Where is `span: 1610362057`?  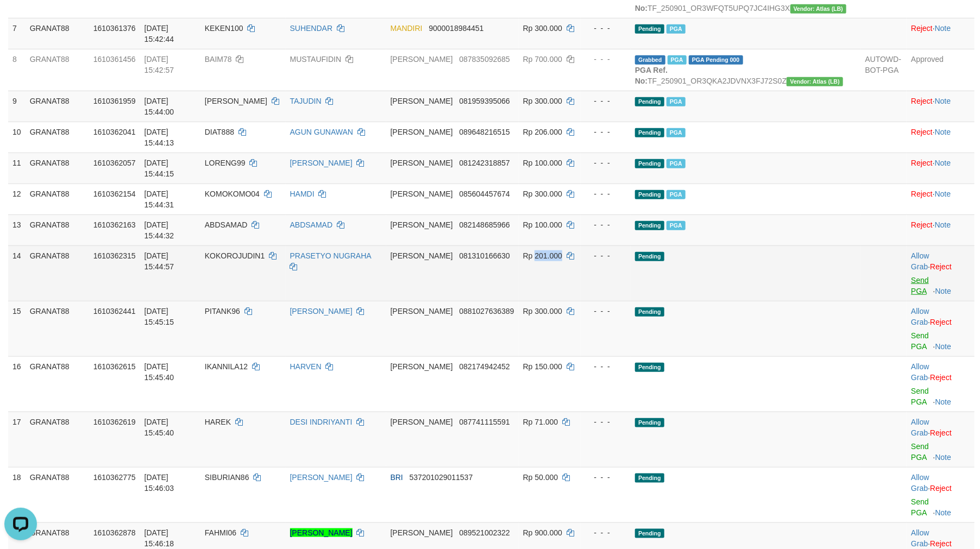 span: 1610362057 is located at coordinates (114, 163).